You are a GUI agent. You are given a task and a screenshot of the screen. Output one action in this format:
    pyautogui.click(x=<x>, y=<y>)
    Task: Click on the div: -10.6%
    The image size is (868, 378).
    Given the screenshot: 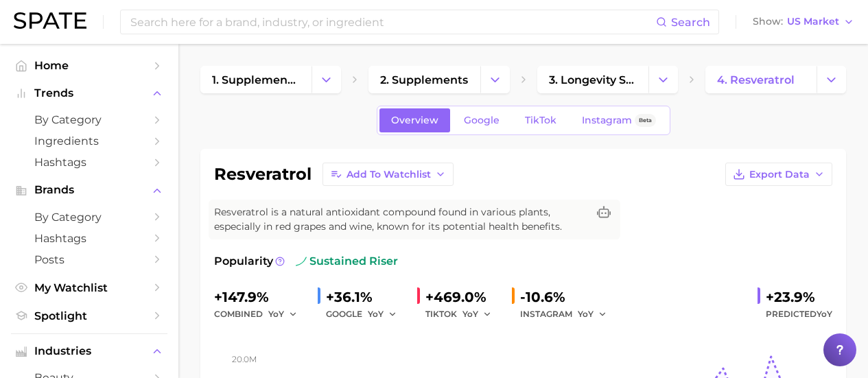 What is the action you would take?
    pyautogui.click(x=568, y=297)
    